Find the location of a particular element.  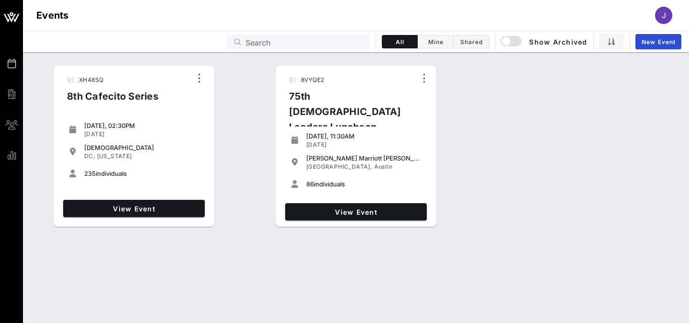

span: New Event is located at coordinates (658, 42).